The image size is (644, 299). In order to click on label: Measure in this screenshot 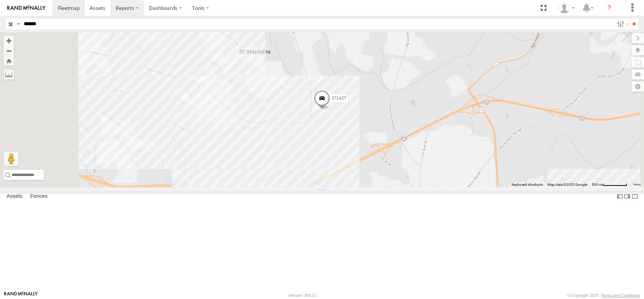, I will do `click(9, 75)`.